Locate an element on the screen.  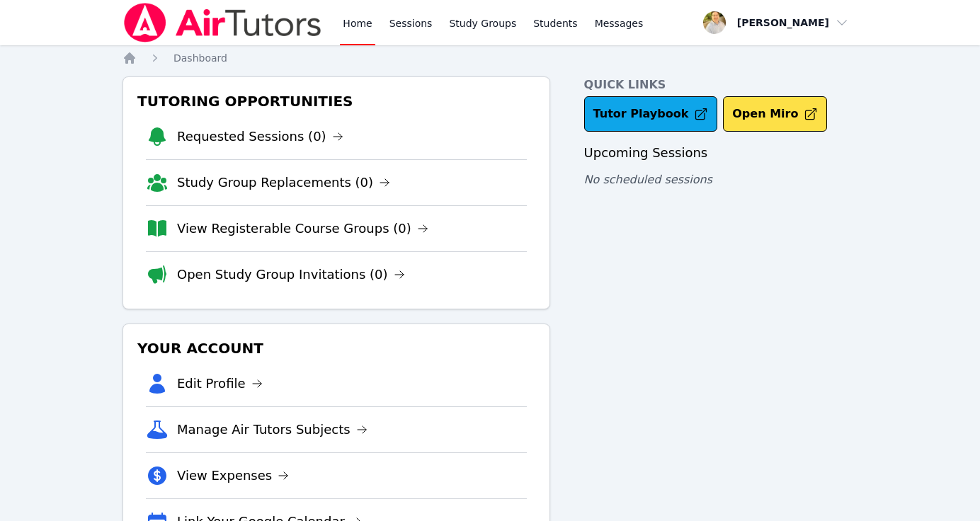
span: Dashboard is located at coordinates (200, 58).